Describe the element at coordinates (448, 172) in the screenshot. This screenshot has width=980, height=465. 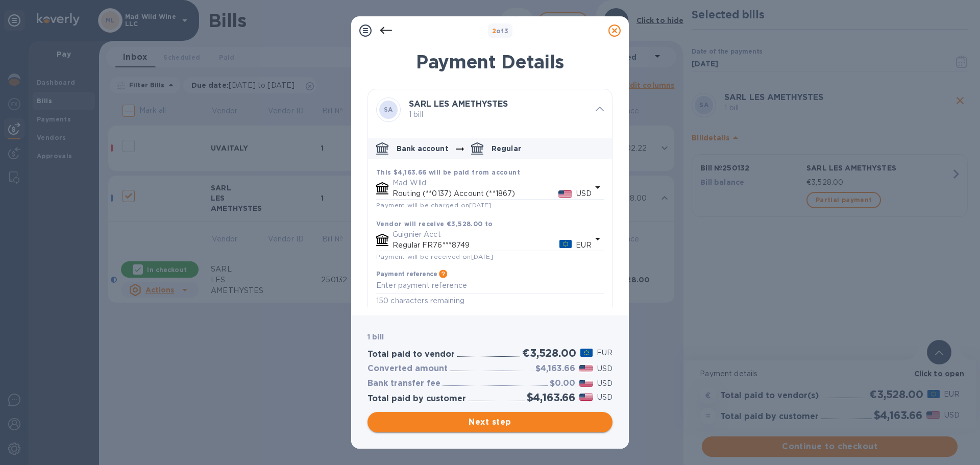
I see `b: This $4,163.66 will be paid from account` at that location.